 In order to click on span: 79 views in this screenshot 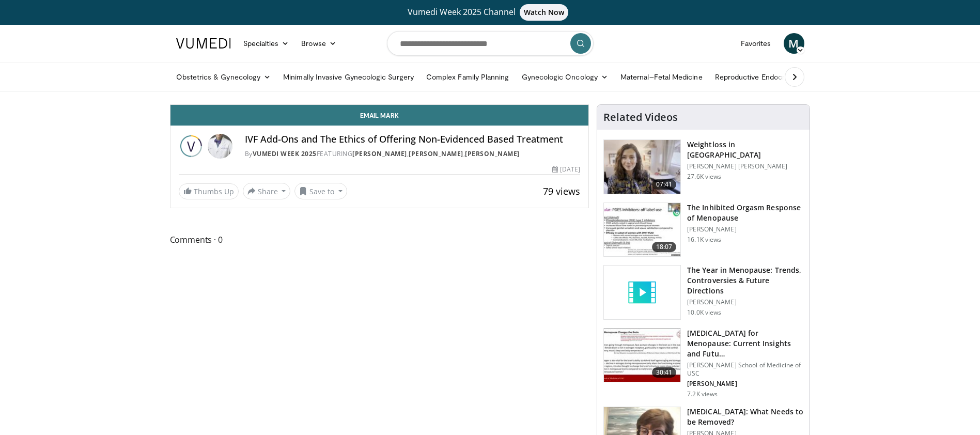, I will do `click(561, 191)`.